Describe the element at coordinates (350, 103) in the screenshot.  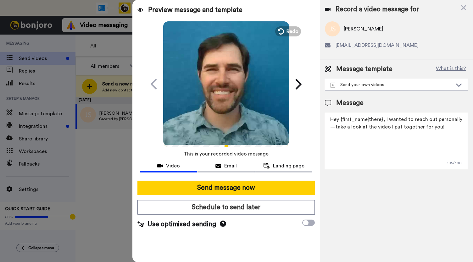
I see `span: Message` at that location.